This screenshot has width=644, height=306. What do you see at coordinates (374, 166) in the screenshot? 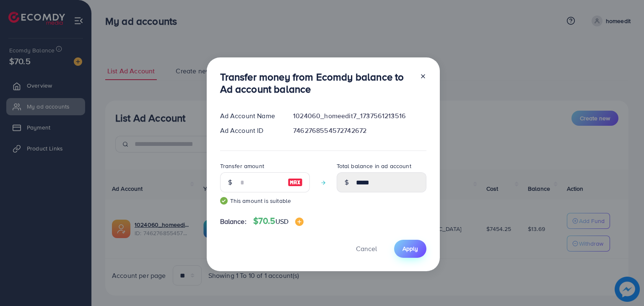
I see `label: Total balance in ad account` at bounding box center [374, 166].